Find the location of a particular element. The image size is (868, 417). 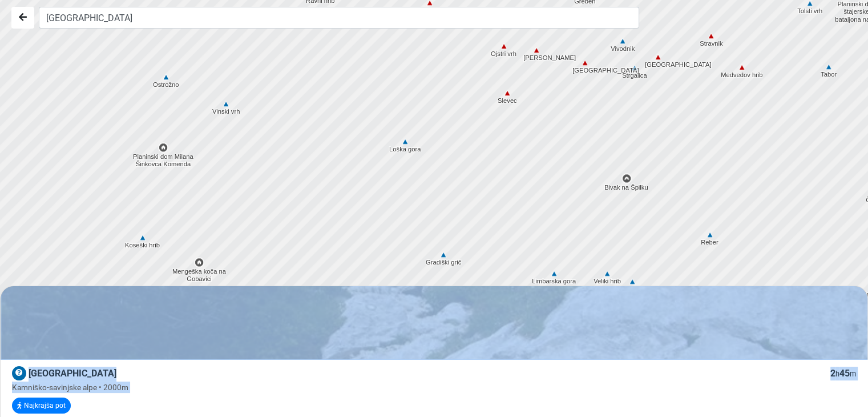

button: Nazaj is located at coordinates (23, 18).